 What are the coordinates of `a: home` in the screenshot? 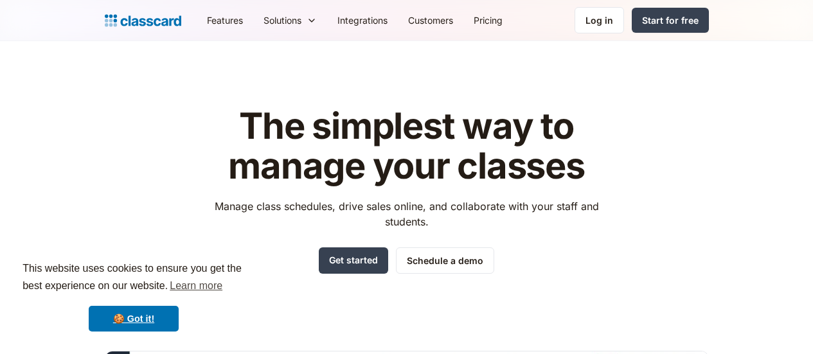 It's located at (143, 21).